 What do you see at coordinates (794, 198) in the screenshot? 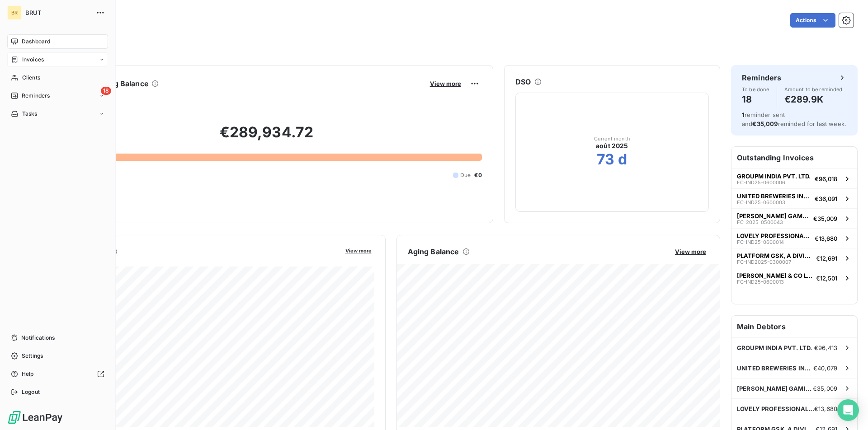
I see `button: UNITED BREWERIES INDIAFC-IND25-0600003€36,091` at bounding box center [794, 198].